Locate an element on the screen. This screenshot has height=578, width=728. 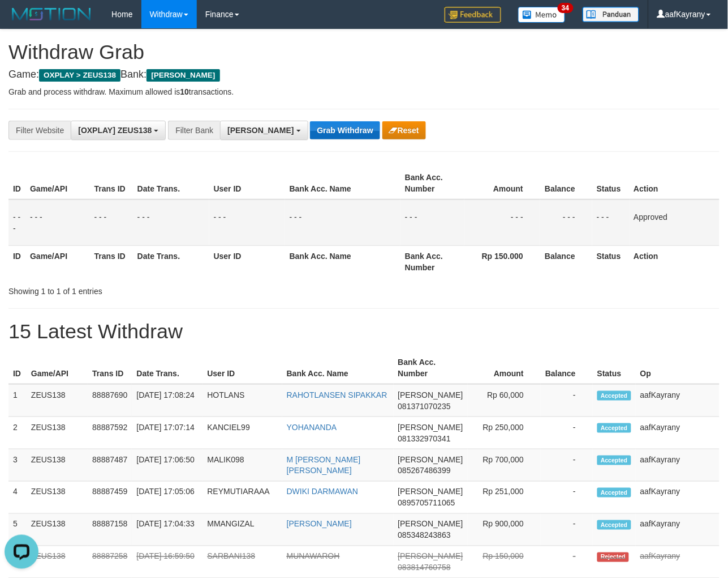
span: Copy 081332970341 to clipboard is located at coordinates (424, 438).